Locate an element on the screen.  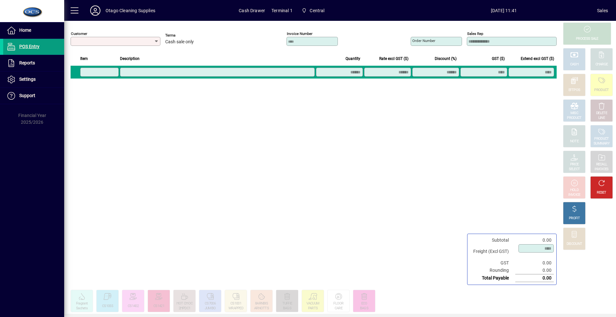
div: NOTE is located at coordinates (574, 142).